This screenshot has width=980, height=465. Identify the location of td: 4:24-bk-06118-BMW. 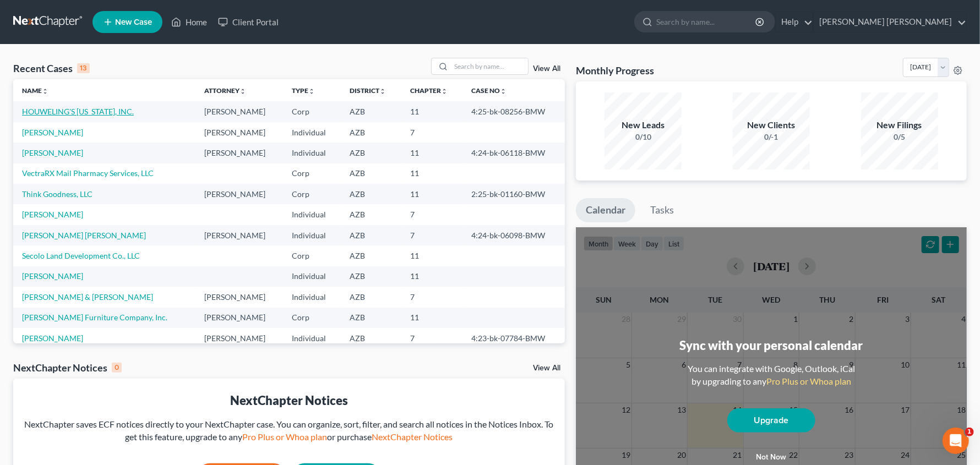
(514, 153).